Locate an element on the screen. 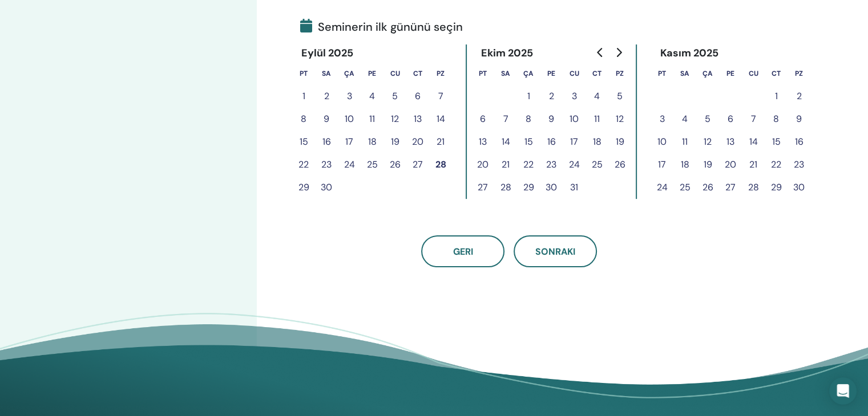  button: 19 is located at coordinates (707, 165).